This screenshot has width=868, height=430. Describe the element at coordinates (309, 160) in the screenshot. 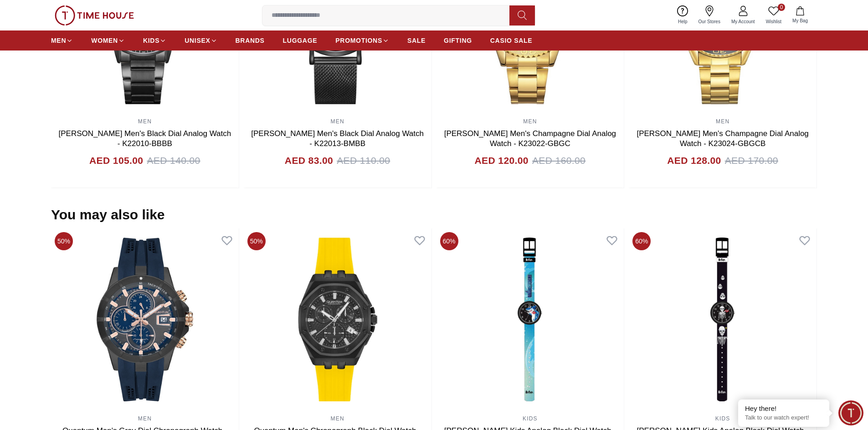

I see `h4: AED 83.00` at that location.